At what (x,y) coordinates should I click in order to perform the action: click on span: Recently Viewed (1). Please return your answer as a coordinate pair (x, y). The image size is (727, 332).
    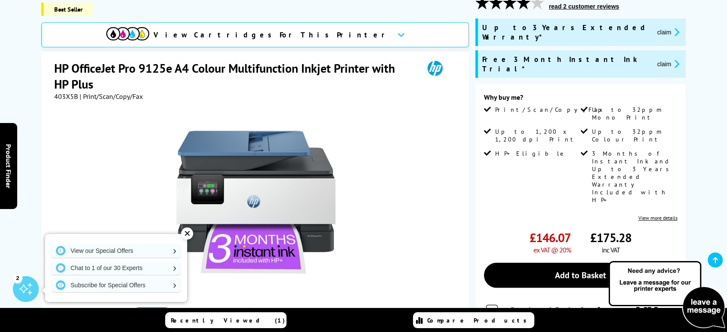
    Looking at the image, I should click on (228, 321).